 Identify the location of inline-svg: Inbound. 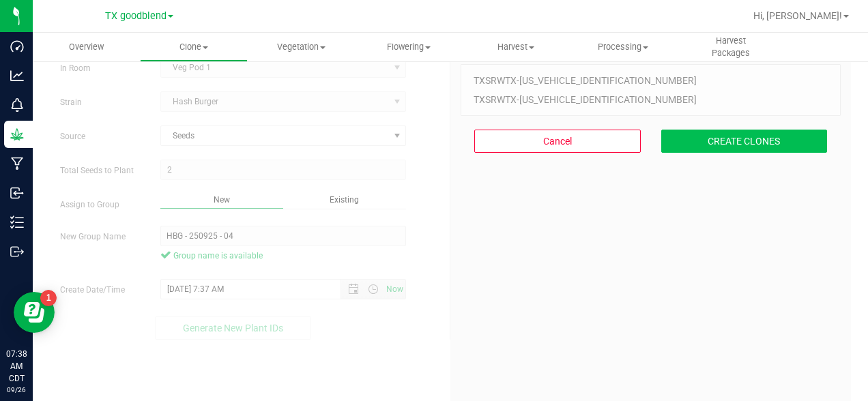
(17, 193).